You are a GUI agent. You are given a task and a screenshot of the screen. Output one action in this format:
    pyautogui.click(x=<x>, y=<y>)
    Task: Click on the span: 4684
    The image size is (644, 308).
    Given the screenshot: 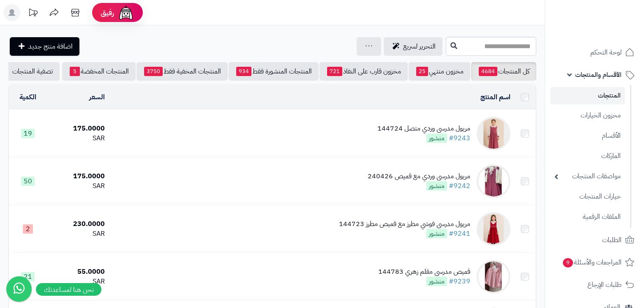 What is the action you would take?
    pyautogui.click(x=488, y=72)
    